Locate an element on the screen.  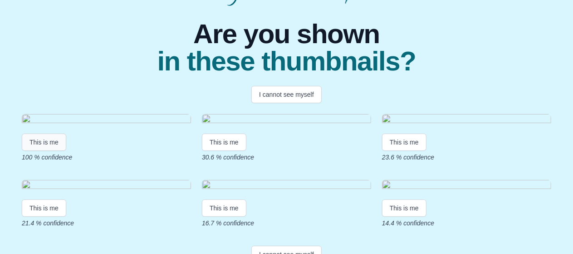
p: 14.4 % confidence is located at coordinates (466, 223).